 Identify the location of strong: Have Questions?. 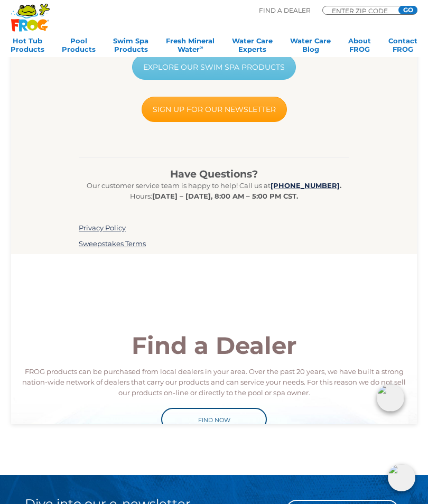
(203, 204).